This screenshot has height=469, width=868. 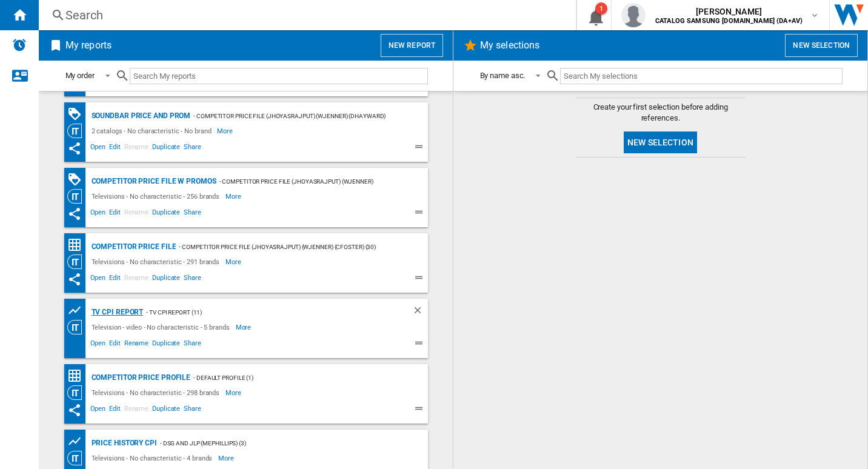 What do you see at coordinates (279, 76) in the screenshot?
I see `input: Search My reports` at bounding box center [279, 76].